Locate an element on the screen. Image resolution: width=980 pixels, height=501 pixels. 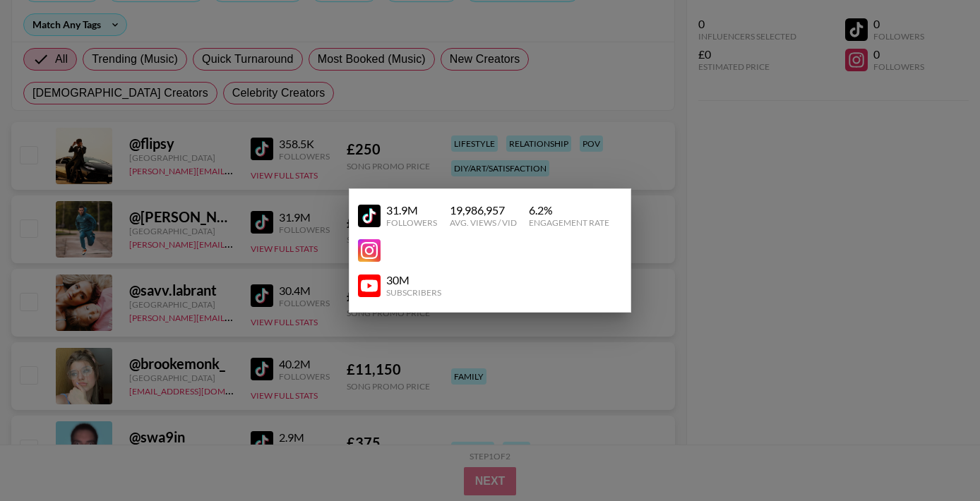
div: Followers is located at coordinates (412, 222).